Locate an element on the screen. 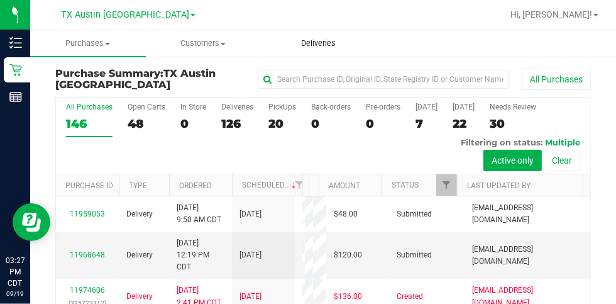 Image resolution: width=616 pixels, height=304 pixels. button: Clear is located at coordinates (562, 160).